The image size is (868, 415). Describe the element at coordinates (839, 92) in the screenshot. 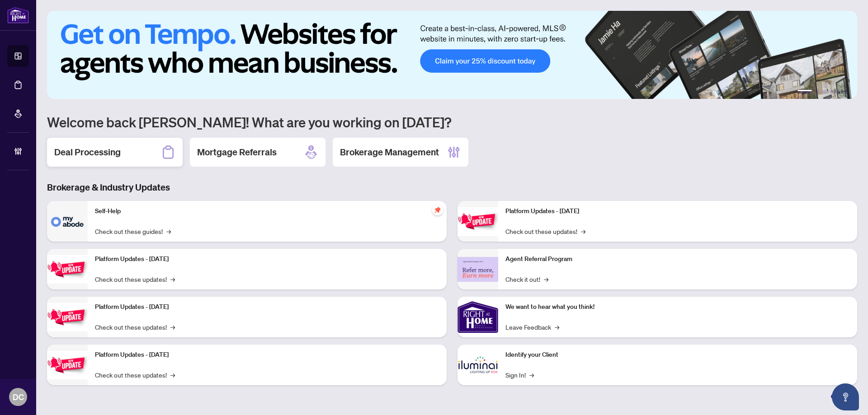

I see `button: 5` at that location.